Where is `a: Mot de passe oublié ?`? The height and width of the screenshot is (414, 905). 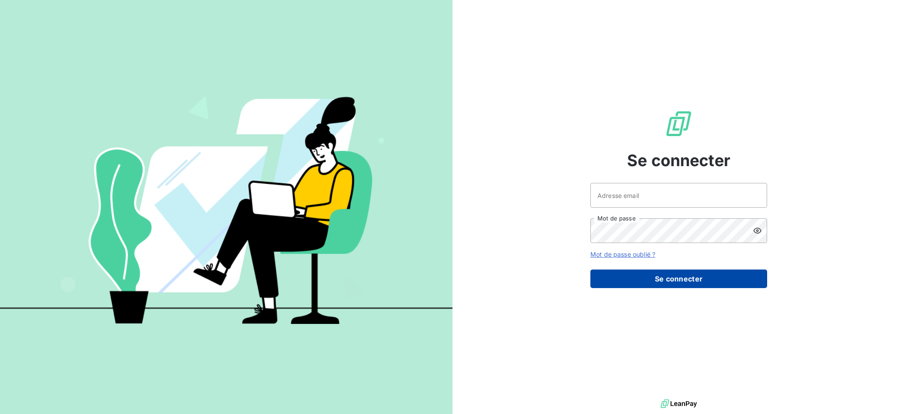
a: Mot de passe oublié ? is located at coordinates (622, 254).